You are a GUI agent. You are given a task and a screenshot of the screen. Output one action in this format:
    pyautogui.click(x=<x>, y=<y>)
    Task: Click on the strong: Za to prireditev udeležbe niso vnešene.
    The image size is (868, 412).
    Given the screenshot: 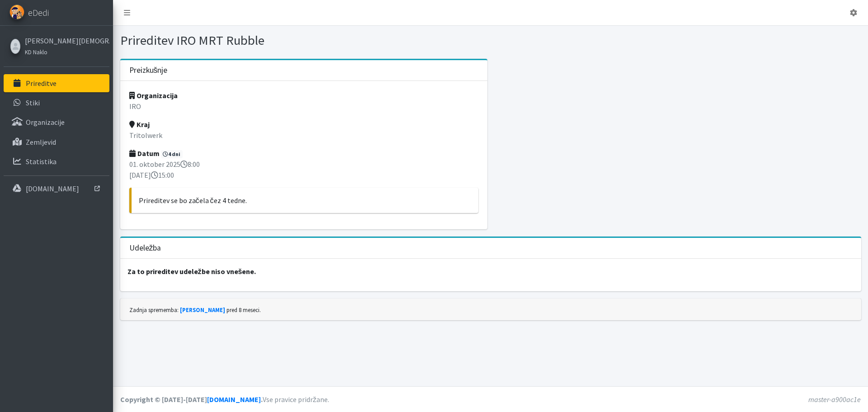 What is the action you would take?
    pyautogui.click(x=192, y=271)
    